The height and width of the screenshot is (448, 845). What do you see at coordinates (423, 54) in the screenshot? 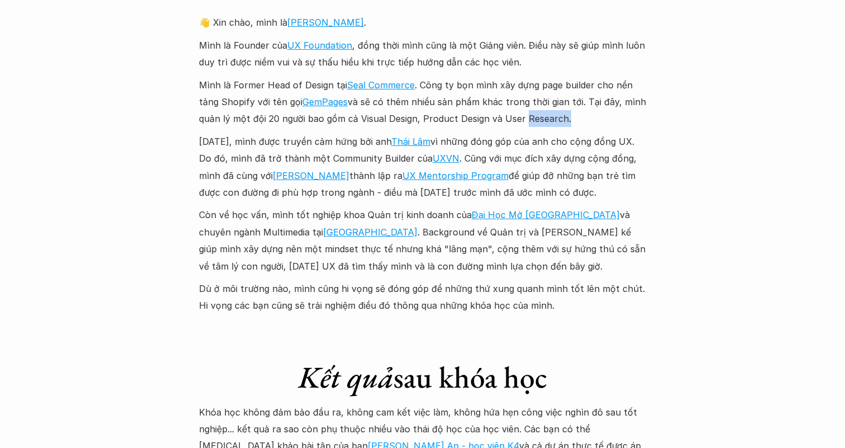
I see `p: Mình là Founder của , đồng thời mình cũng là một Giảng viên. Điều này sẽ giúp mình luôn duy trì đ...` at bounding box center [423, 54].